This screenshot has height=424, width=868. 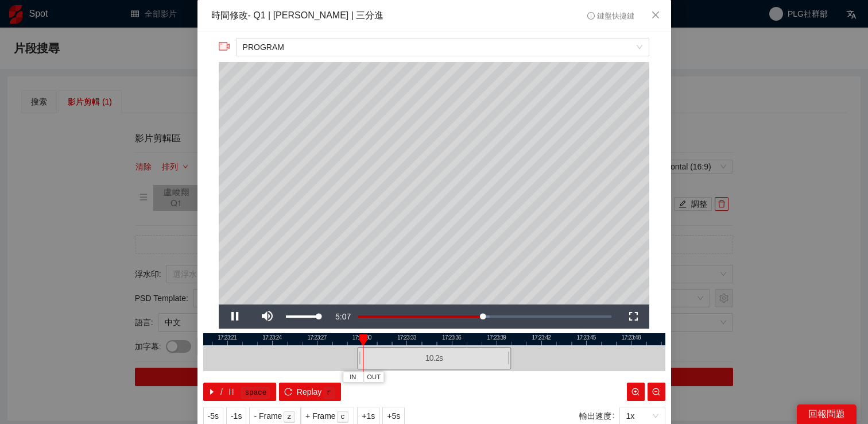 What do you see at coordinates (374, 378) in the screenshot?
I see `span: OUT` at bounding box center [374, 378].